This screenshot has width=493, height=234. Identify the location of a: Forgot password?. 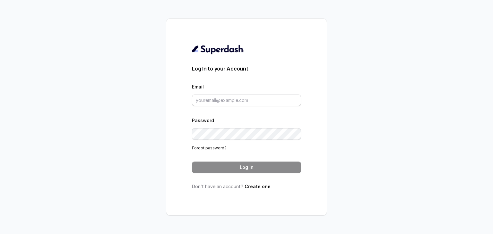
(209, 148).